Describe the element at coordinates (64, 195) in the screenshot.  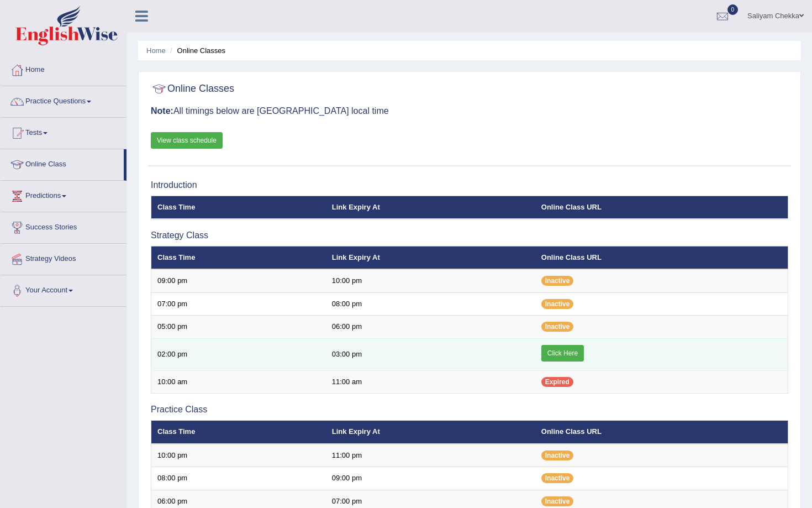
I see `a: Predictions` at that location.